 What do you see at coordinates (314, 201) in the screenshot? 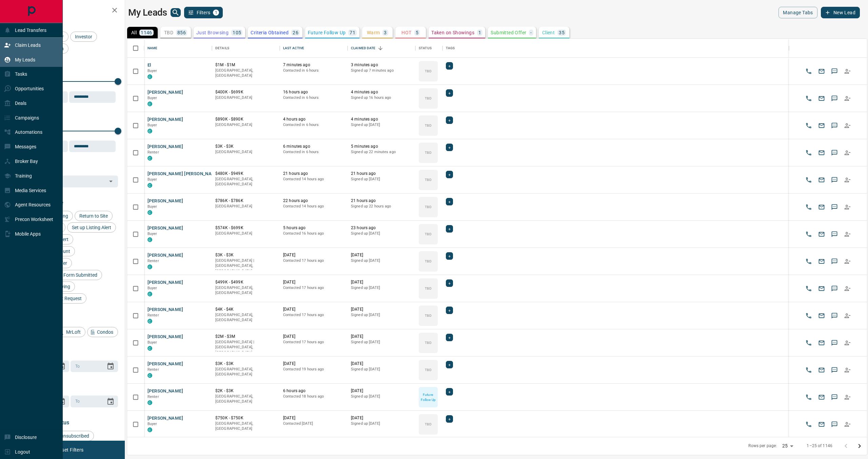
I see `p: 22 hours ago` at bounding box center [314, 201].